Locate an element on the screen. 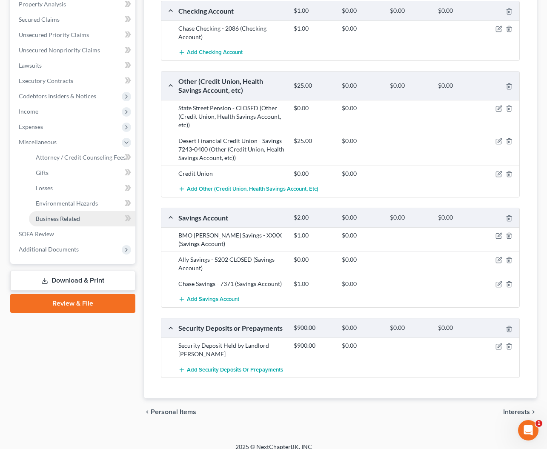 The width and height of the screenshot is (547, 449). span: Additional Documents is located at coordinates (49, 249).